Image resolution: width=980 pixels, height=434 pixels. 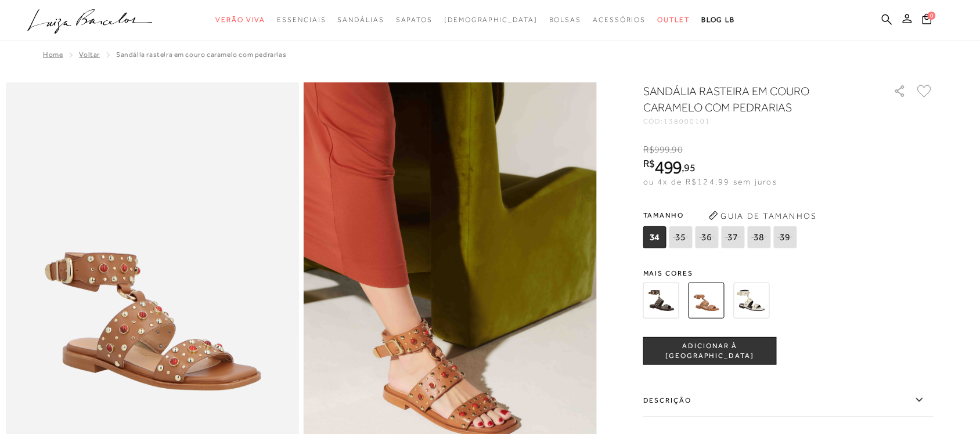 I want to click on span: 34, so click(x=655, y=237).